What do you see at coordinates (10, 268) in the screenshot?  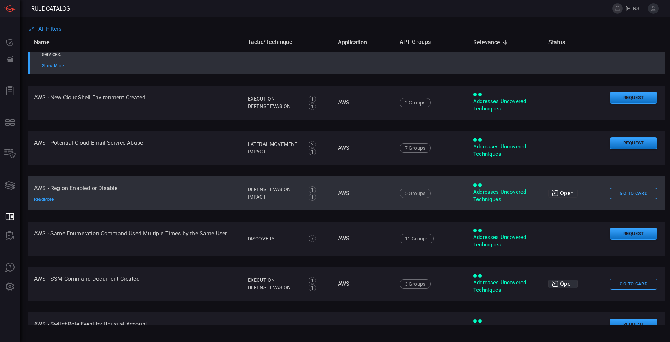 I see `button: Ask Us A Question` at bounding box center [10, 268].